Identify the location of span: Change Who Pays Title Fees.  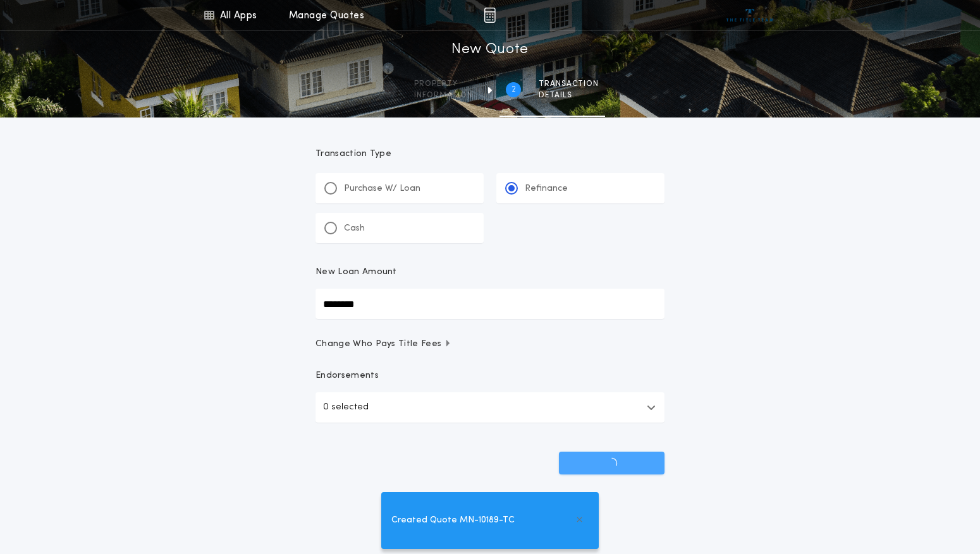
(383, 345).